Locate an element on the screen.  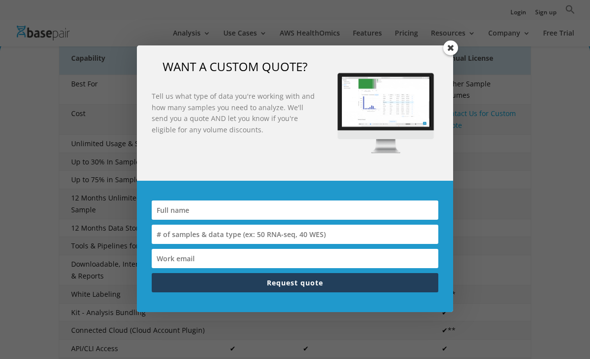
strong: Tell us what type of data you're working with and how many samples you need to analyze. We'll sen... is located at coordinates (233, 113).